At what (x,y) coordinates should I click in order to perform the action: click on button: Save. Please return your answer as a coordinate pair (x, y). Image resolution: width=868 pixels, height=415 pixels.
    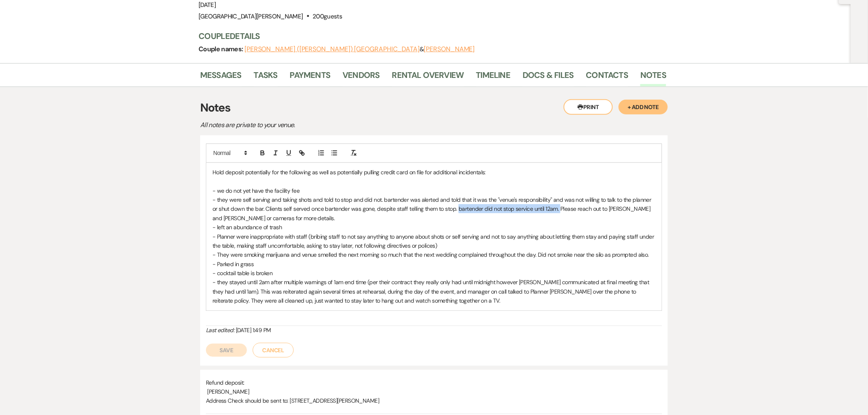
    Looking at the image, I should click on (226, 350).